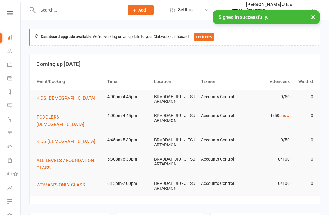 The height and width of the screenshot is (215, 329). What do you see at coordinates (69, 164) in the screenshot?
I see `button: ALL LEVELS / FOUNDATION CLASS` at bounding box center [69, 164].